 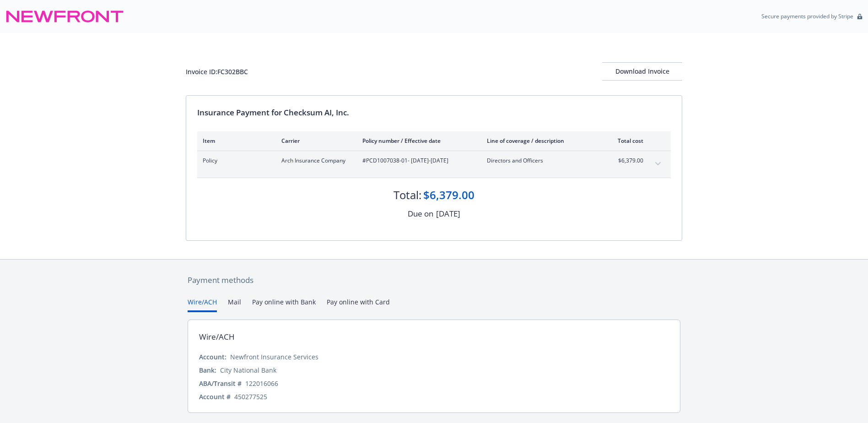 I want to click on div: Bank:, so click(x=207, y=370).